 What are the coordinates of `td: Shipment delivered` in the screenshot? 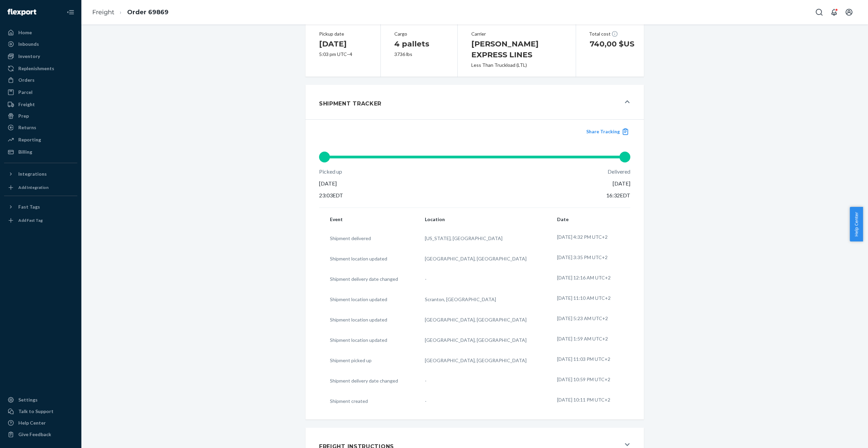 It's located at (368, 238).